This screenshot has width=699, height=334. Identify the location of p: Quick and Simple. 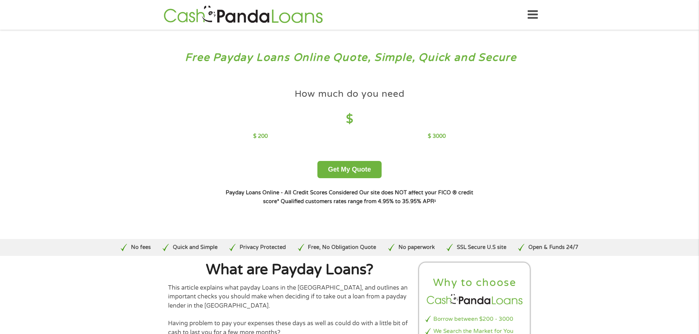
(195, 248).